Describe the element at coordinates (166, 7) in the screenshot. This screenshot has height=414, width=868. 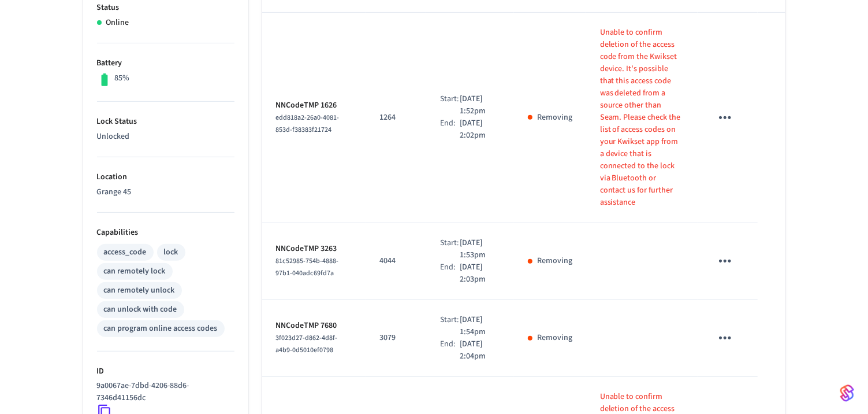
I see `p: Status` at that location.